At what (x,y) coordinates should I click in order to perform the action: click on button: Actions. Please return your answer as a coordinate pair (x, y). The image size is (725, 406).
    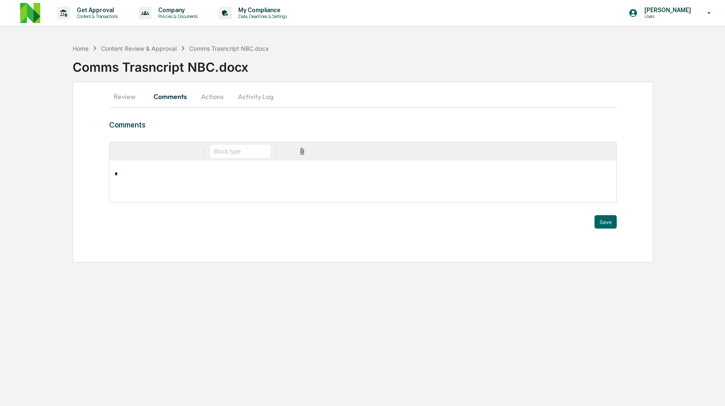
    Looking at the image, I should click on (212, 97).